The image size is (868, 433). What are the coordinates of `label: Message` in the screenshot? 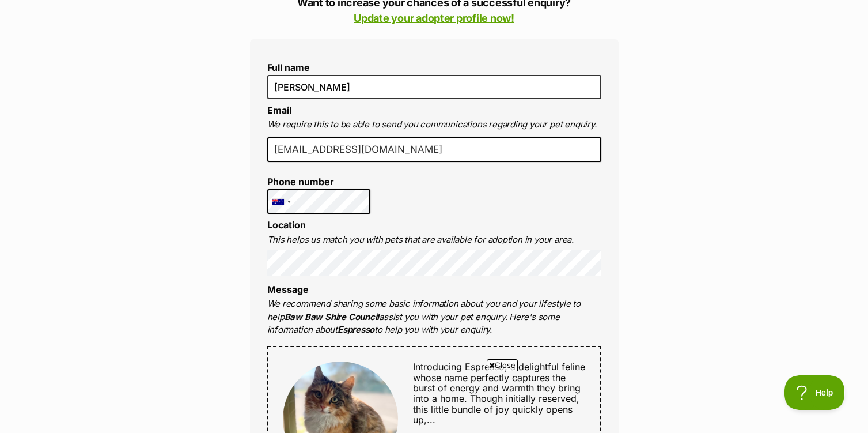 It's located at (288, 290).